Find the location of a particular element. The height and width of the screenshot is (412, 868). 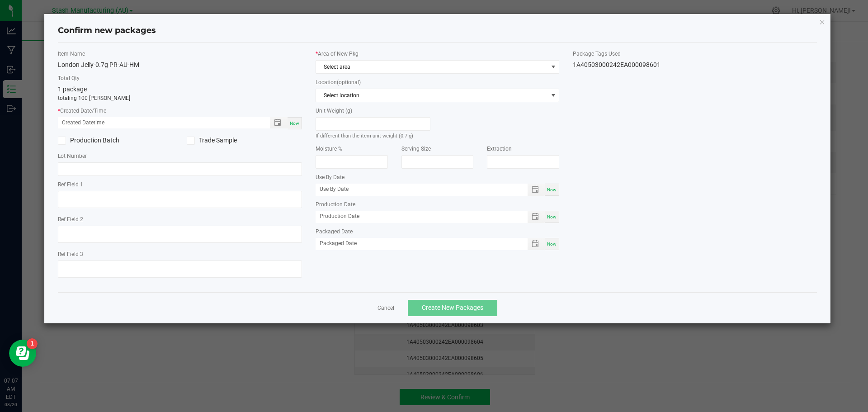

label: Unit Weight (g) is located at coordinates (373, 111).